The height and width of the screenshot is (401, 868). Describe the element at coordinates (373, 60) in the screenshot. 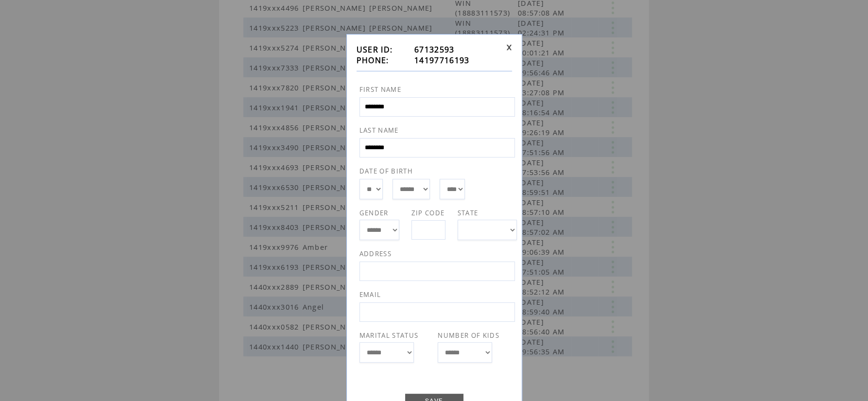

I see `span: PHONE:` at that location.